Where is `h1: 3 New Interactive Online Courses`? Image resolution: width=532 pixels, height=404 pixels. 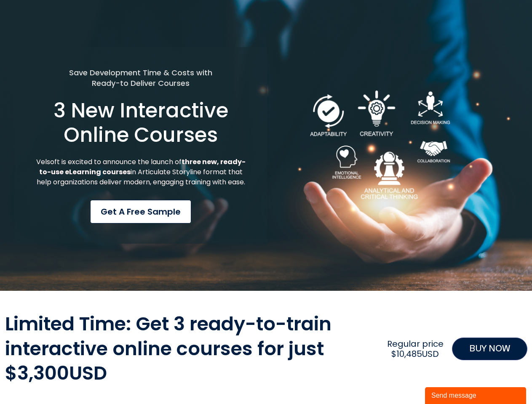
h1: 3 New Interactive Online Courses is located at coordinates (141, 123).